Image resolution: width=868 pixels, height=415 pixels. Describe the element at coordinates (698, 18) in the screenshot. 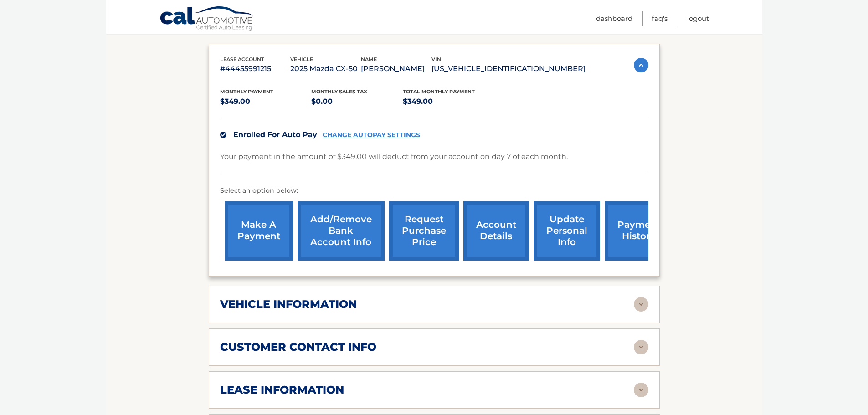

I see `a: Logout` at that location.